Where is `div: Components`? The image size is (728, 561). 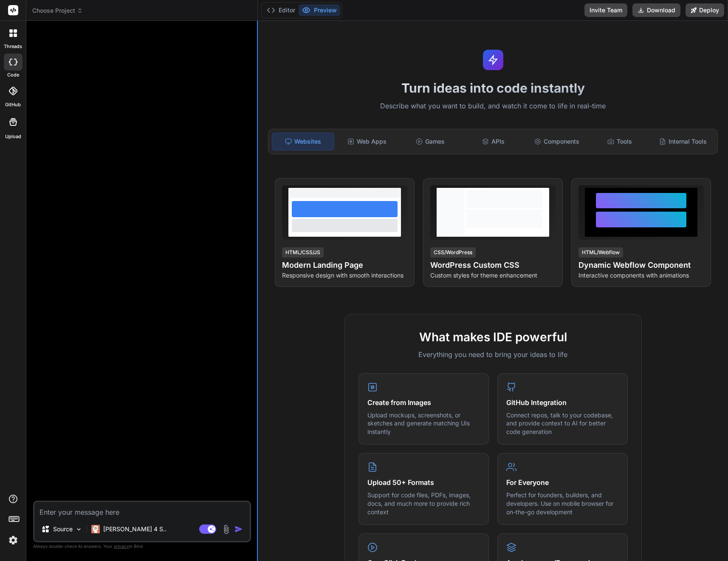 div: Components is located at coordinates (557, 141).